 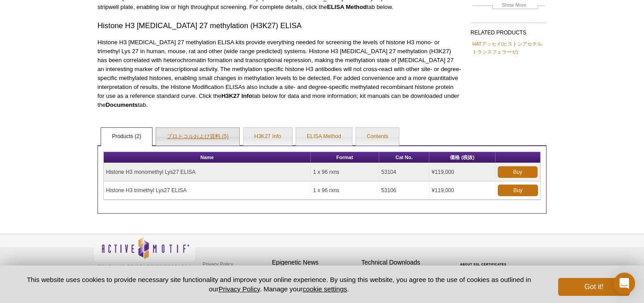 I want to click on a: プロトコルおよび資料 (5), so click(x=197, y=137).